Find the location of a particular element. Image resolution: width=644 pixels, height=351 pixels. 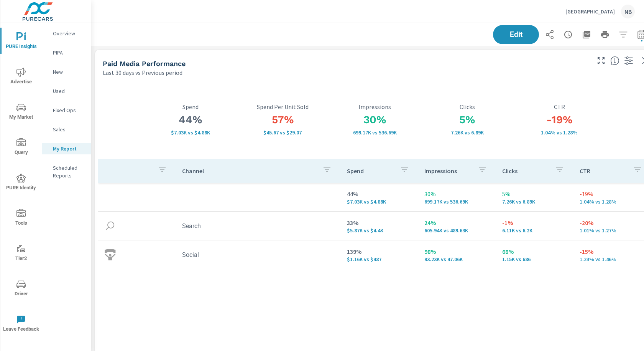

span: Edit is located at coordinates (516, 34).